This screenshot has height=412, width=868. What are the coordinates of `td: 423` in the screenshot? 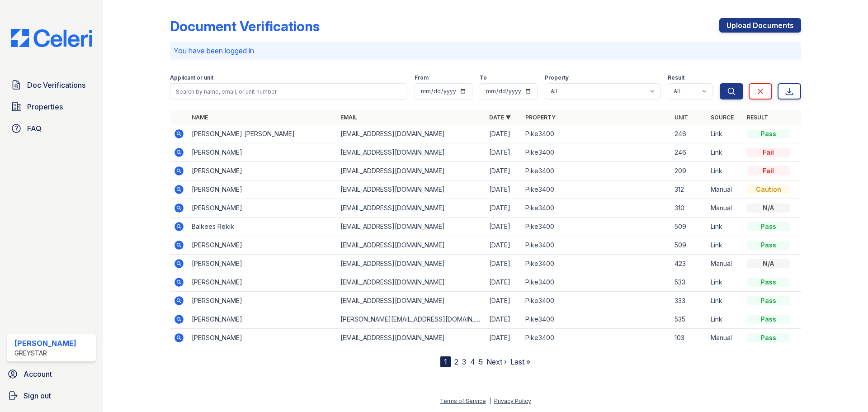 It's located at (689, 263).